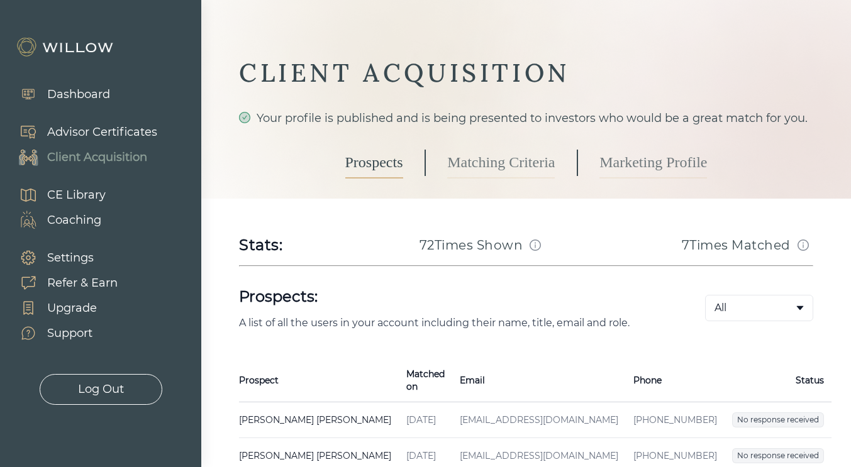  Describe the element at coordinates (261, 245) in the screenshot. I see `div: Stats:` at that location.